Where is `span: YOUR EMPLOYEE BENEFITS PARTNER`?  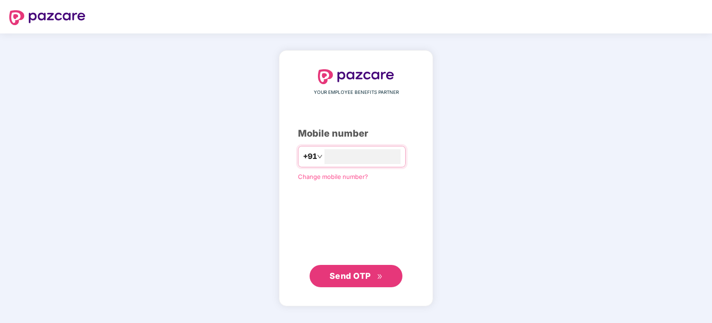
span: YOUR EMPLOYEE BENEFITS PARTNER is located at coordinates (356, 92).